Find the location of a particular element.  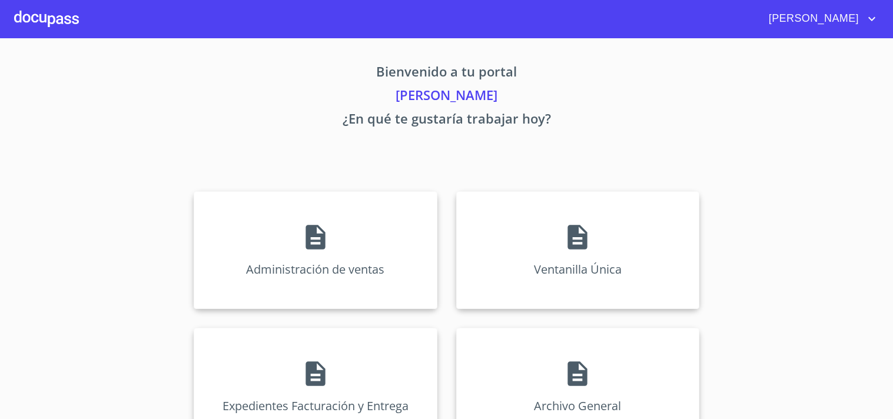

p: Administración de ventas is located at coordinates (315, 269).